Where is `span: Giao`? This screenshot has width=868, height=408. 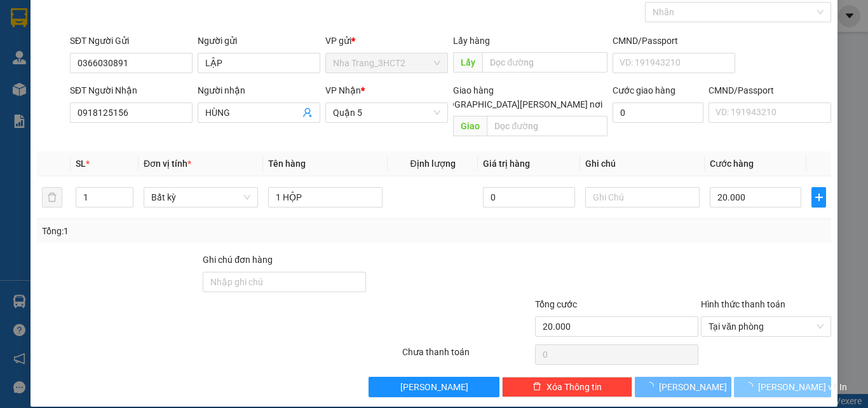
span: Giao is located at coordinates (470, 125).